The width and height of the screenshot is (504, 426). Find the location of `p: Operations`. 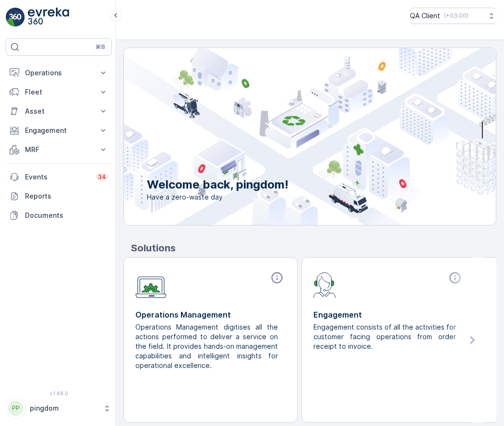

p: Operations is located at coordinates (59, 73).